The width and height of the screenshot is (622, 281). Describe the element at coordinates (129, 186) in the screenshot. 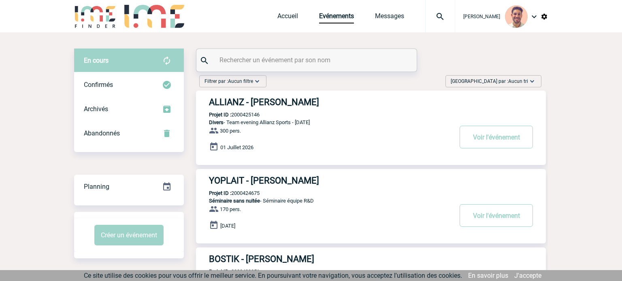

I see `a: Planning` at that location.